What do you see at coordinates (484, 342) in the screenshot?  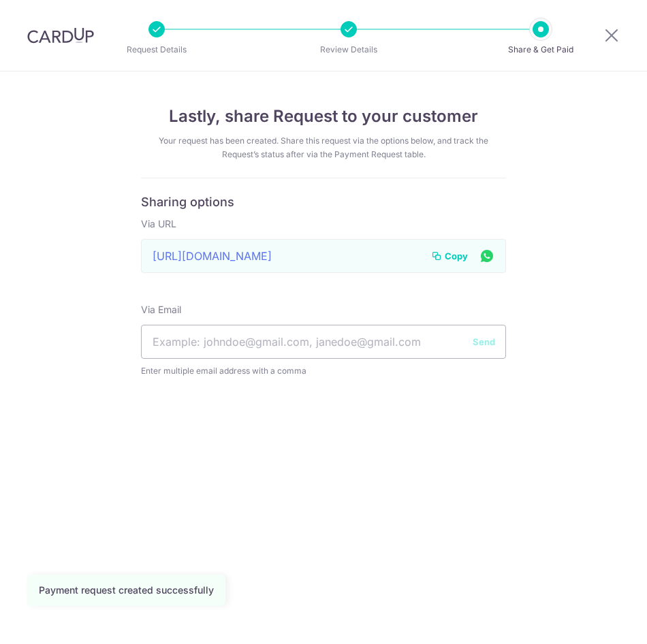 I see `button: Send` at bounding box center [484, 342].